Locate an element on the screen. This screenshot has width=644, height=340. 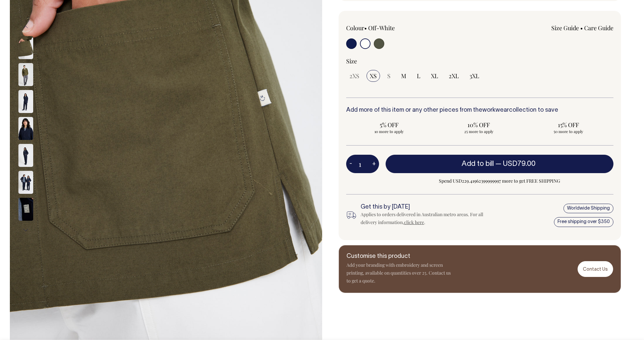
p: Add your branding with embroidery and screen printing, available on quantities over 25. Contact u... is located at coordinates (399, 273).